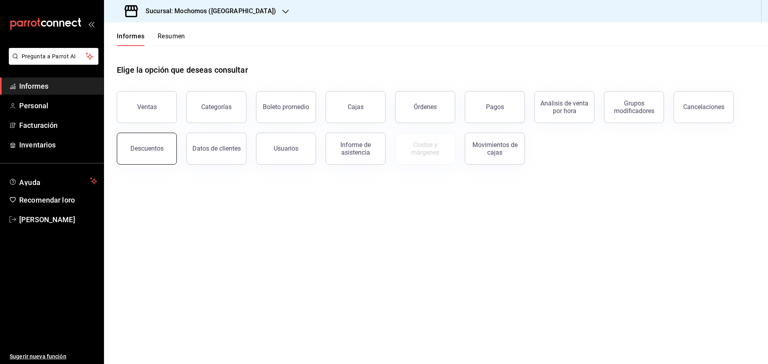  I want to click on button: Grupos modificadores, so click(634, 107).